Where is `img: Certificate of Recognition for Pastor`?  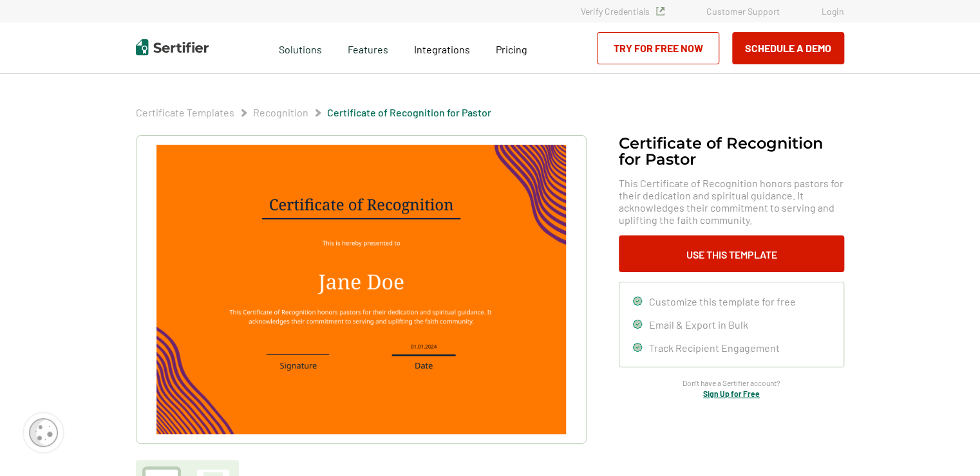 img: Certificate of Recognition for Pastor is located at coordinates (361, 290).